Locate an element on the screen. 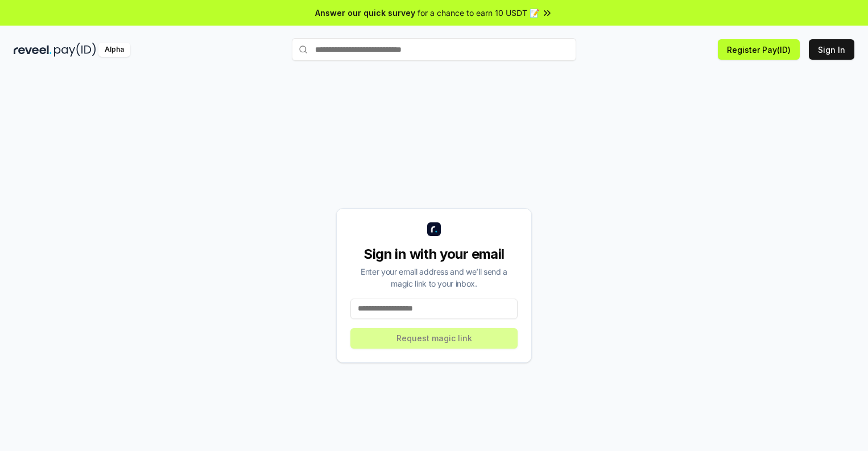 Image resolution: width=868 pixels, height=451 pixels. img: reveel_dark is located at coordinates (32, 50).